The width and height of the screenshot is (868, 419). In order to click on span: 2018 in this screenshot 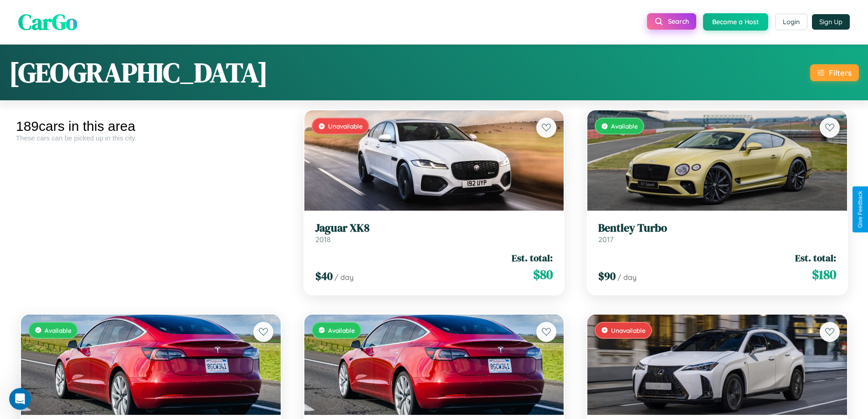, I will do `click(323, 239)`.